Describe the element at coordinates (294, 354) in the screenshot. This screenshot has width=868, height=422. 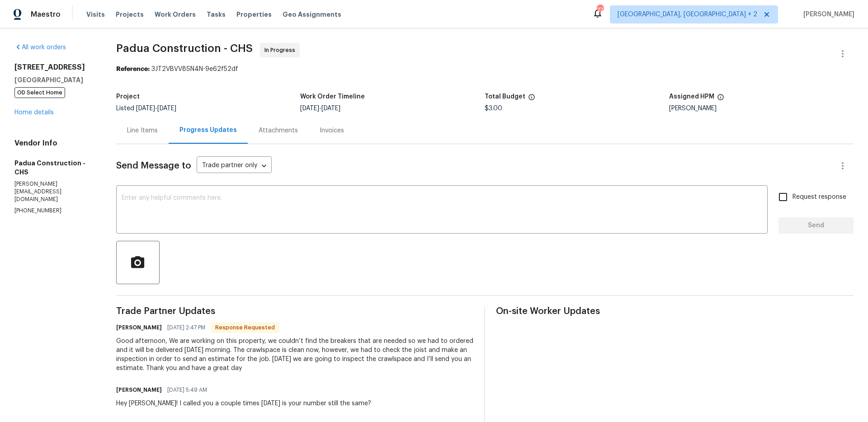
I see `div: Good afternoon, We are working on this property, we couldn’t find the breakers that are needed so...` at that location.